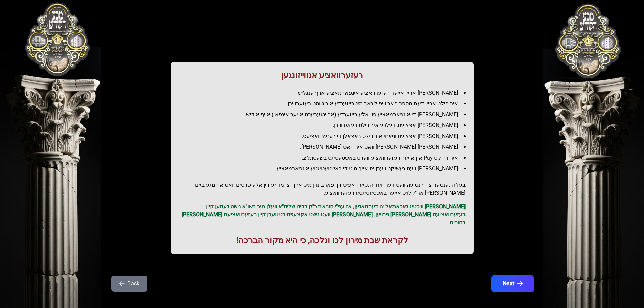 This screenshot has height=308, width=644. Describe the element at coordinates (322, 75) in the screenshot. I see `h1: רעזערוואציע אנווייזונגען` at that location.